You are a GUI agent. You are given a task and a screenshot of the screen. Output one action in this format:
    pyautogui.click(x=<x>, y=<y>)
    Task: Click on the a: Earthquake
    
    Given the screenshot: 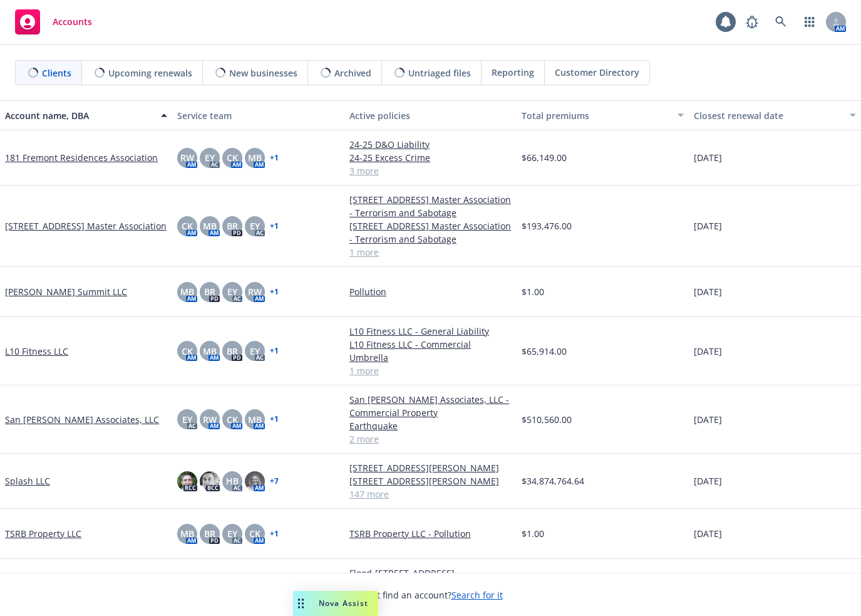 What is the action you would take?
    pyautogui.click(x=430, y=425)
    